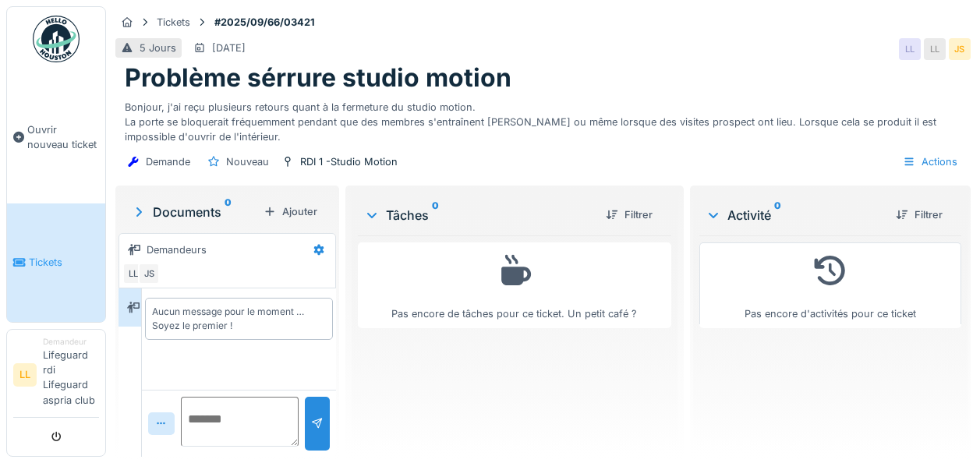 Image resolution: width=980 pixels, height=463 pixels. What do you see at coordinates (56, 376) in the screenshot?
I see `a: LL DemandeurLifeguard rdi Lifeguard aspria club` at bounding box center [56, 376].